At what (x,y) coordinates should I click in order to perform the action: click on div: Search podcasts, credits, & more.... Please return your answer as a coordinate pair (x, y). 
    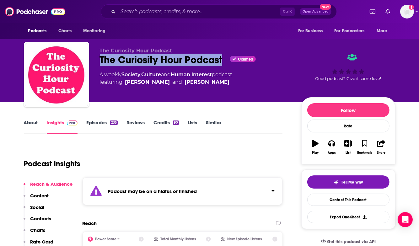
    Looking at the image, I should click on (219, 12).